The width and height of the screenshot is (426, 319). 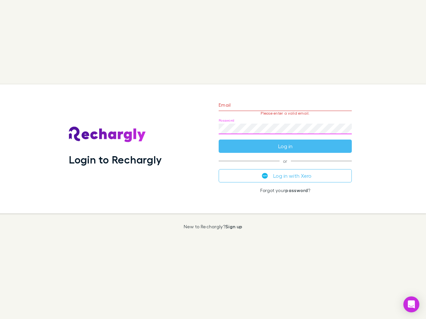 What do you see at coordinates (115, 160) in the screenshot?
I see `h1: Login to Rechargly` at bounding box center [115, 160].